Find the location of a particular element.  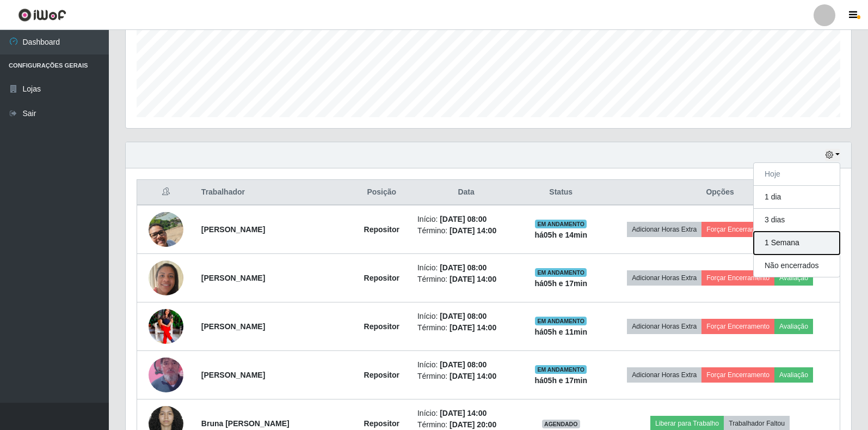

button: 1 dia is located at coordinates (797, 197).